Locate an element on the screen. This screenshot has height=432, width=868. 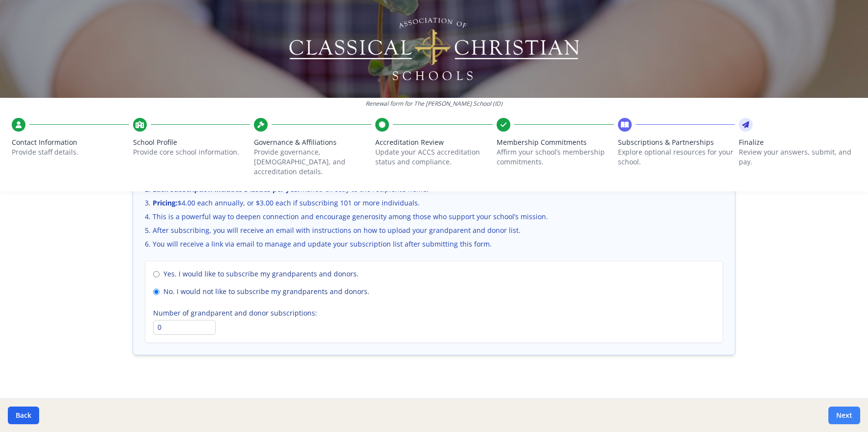
p: Update your ACCS accreditation status and compliance. is located at coordinates (434, 157).